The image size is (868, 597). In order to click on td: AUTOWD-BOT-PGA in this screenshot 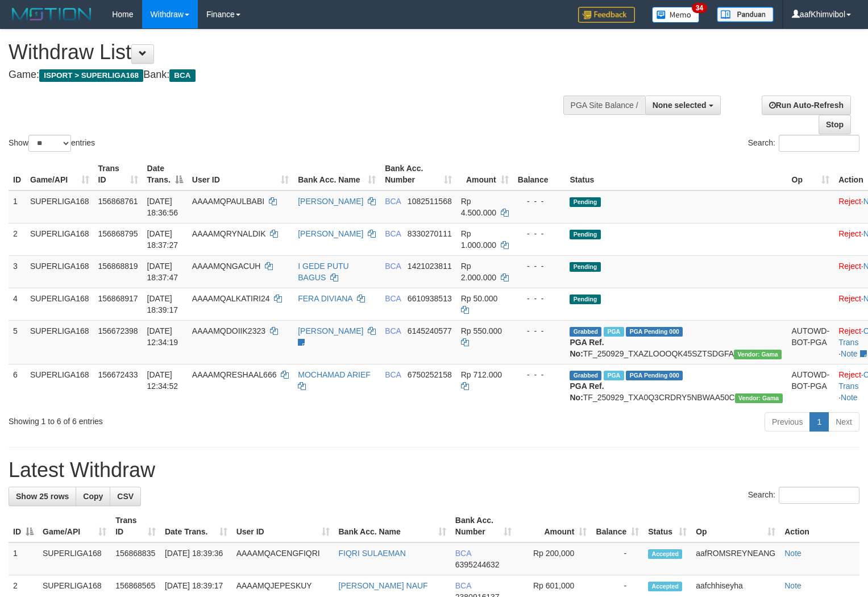, I will do `click(811, 342)`.